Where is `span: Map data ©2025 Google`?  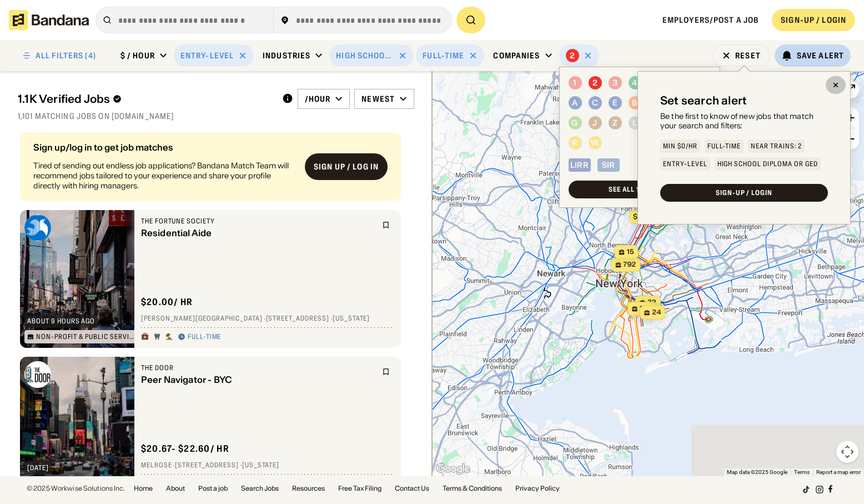 span: Map data ©2025 Google is located at coordinates (757, 471).